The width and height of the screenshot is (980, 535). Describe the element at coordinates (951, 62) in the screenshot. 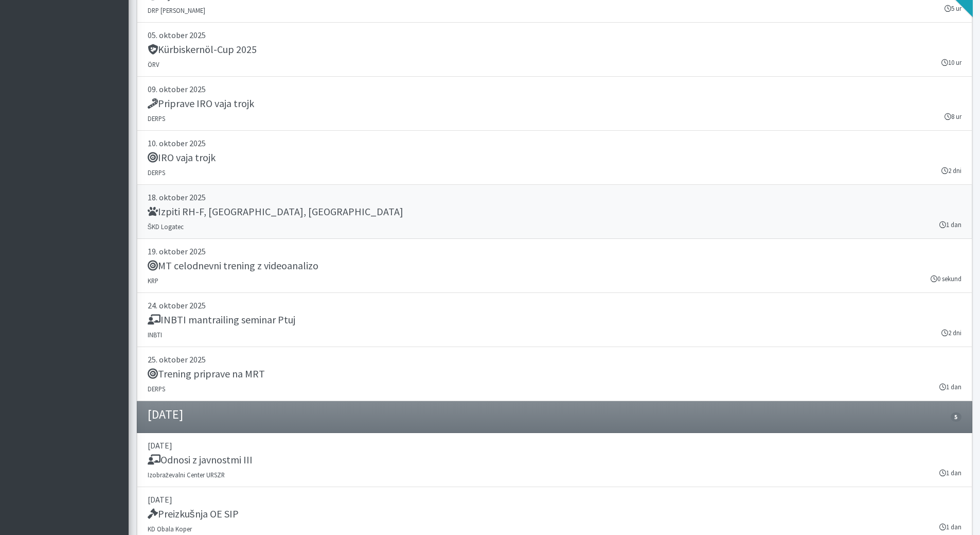

I see `small: 10 ur` at that location.